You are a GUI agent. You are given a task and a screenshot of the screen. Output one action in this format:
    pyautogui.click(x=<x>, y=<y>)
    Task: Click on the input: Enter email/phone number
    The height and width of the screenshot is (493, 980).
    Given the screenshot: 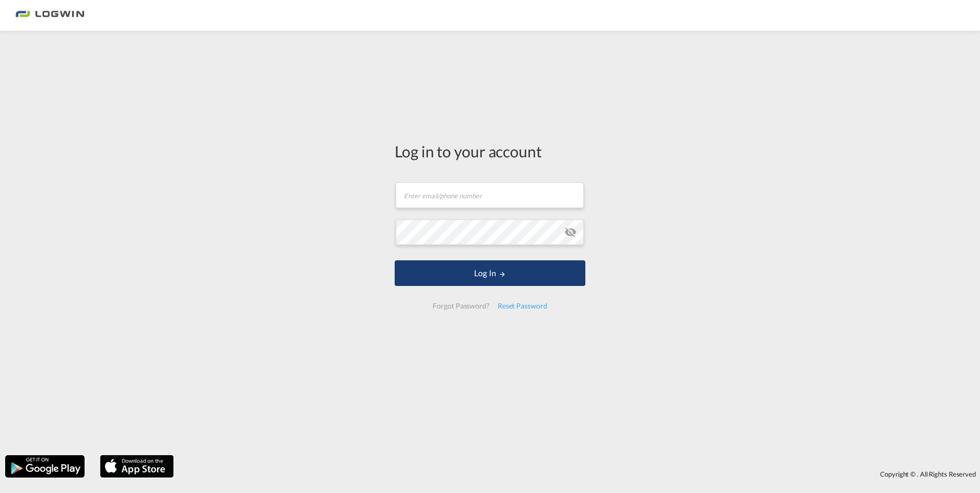 What is the action you would take?
    pyautogui.click(x=490, y=195)
    